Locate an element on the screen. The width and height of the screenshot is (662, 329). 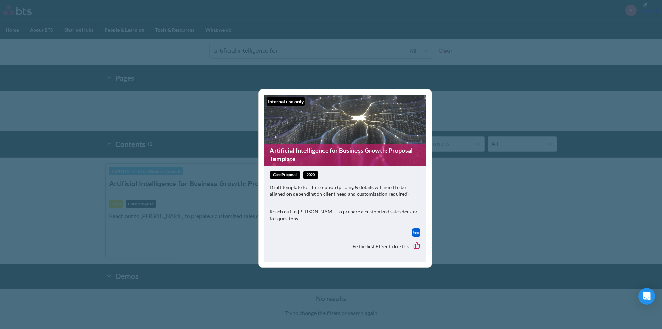
div: Open Intercom Messenger is located at coordinates (647, 296).